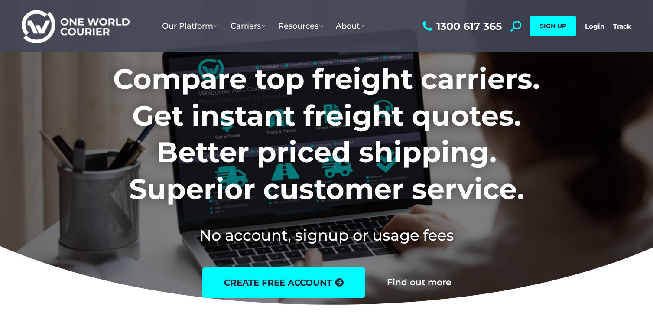 Image resolution: width=653 pixels, height=313 pixels. I want to click on a: About, so click(350, 26).